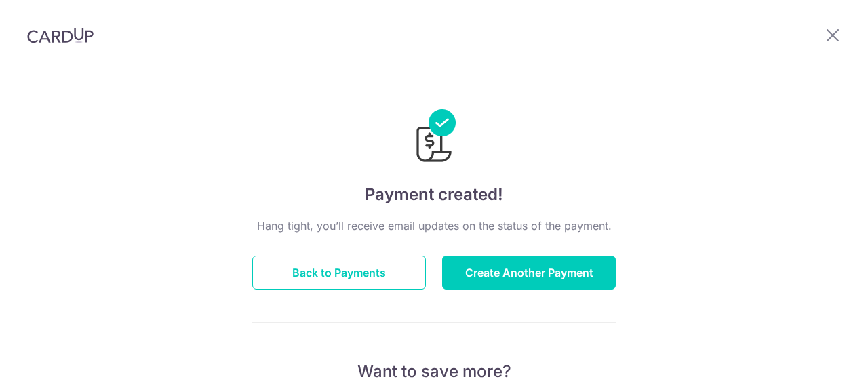 This screenshot has height=379, width=868. I want to click on img: CardUp, so click(61, 35).